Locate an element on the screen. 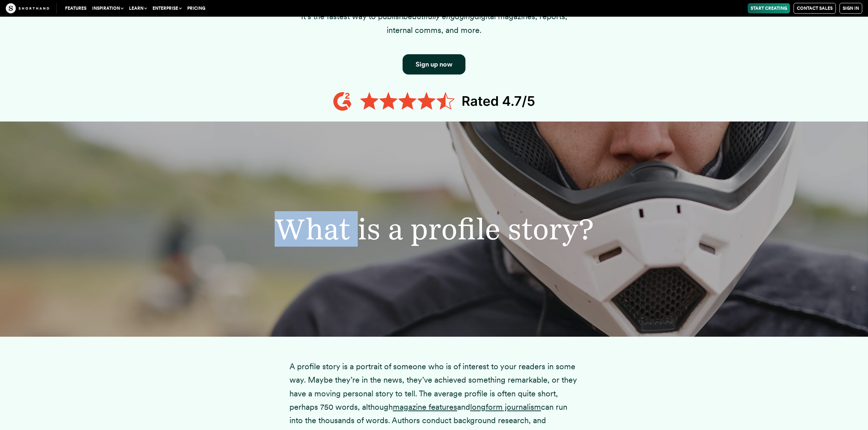 The height and width of the screenshot is (430, 868). a: Features is located at coordinates (76, 8).